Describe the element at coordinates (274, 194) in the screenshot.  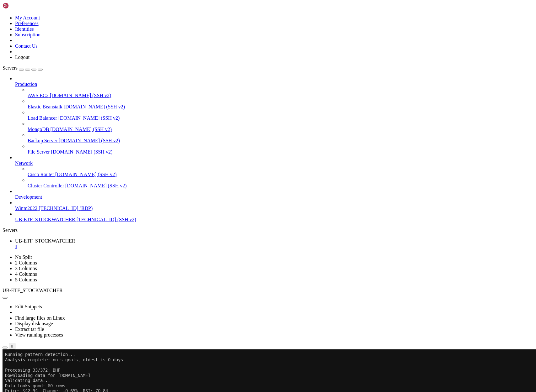
I see `li: Development` at that location.